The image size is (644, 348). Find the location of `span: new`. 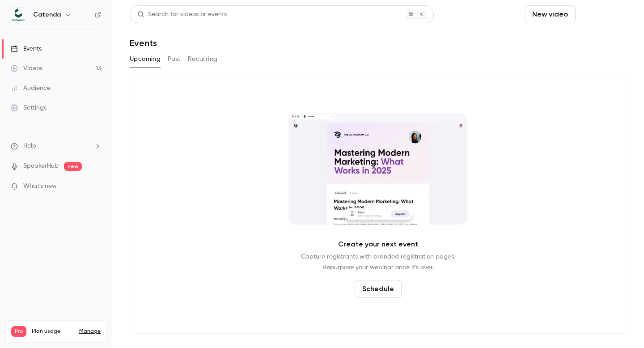

span: new is located at coordinates (73, 167).